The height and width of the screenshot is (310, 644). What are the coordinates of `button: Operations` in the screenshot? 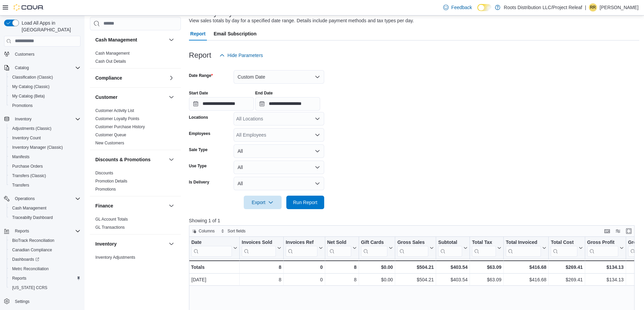 It's located at (42, 199).